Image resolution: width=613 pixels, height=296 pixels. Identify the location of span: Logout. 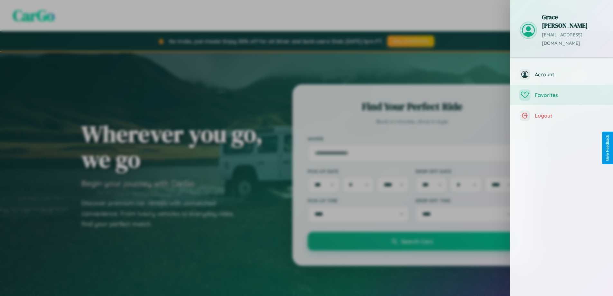
(569, 116).